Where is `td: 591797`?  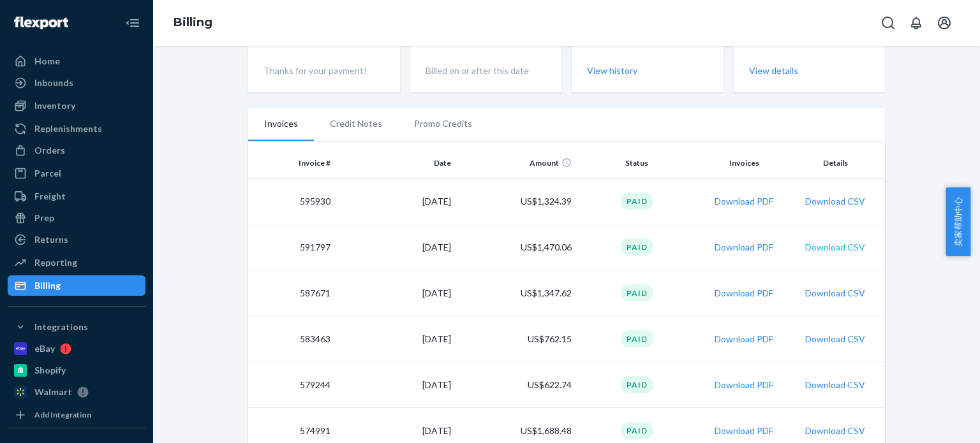
td: 591797 is located at coordinates (292, 248).